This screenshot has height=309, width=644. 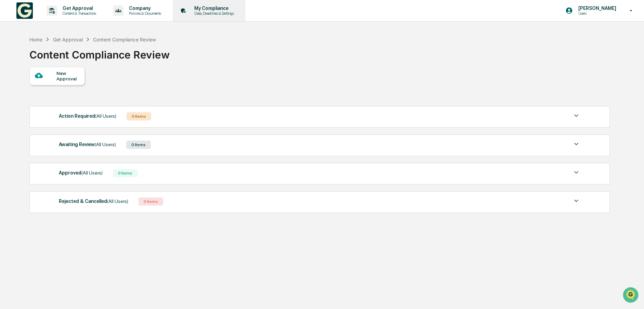 I want to click on p: How can we help?, so click(x=65, y=20).